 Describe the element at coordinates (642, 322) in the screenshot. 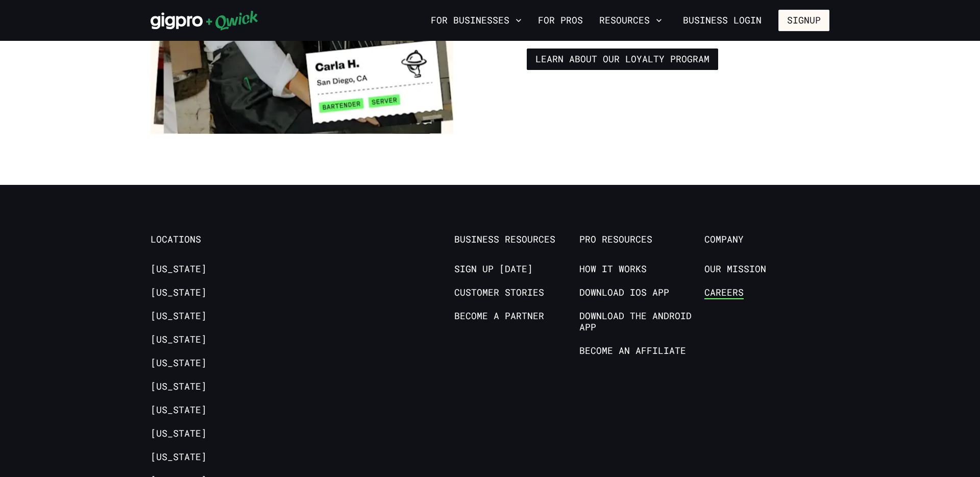

I see `a: Download the Android App` at that location.